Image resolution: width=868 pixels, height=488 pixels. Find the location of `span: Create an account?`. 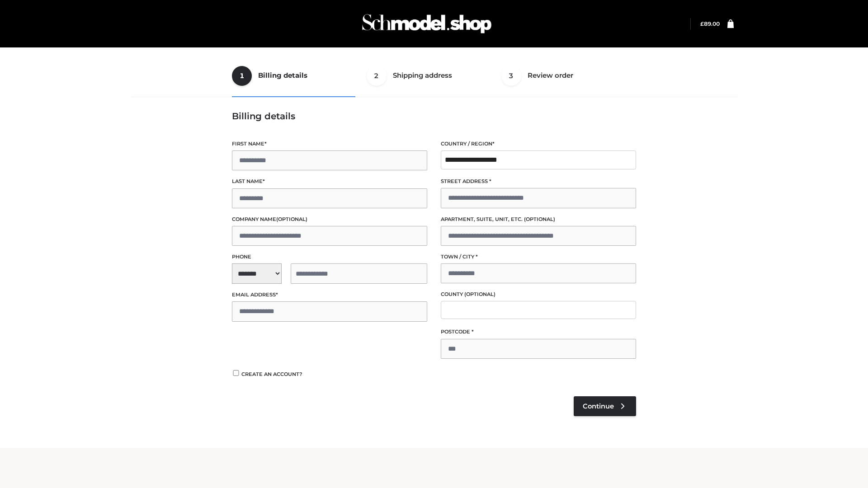

span: Create an account? is located at coordinates (271, 374).